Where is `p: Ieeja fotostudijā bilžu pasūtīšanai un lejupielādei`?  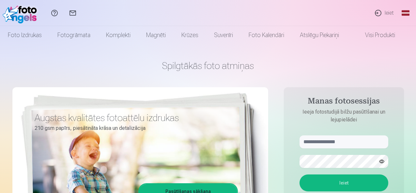
p: Ieeja fotostudijā bilžu pasūtīšanai un lejupielādei is located at coordinates (343, 116).